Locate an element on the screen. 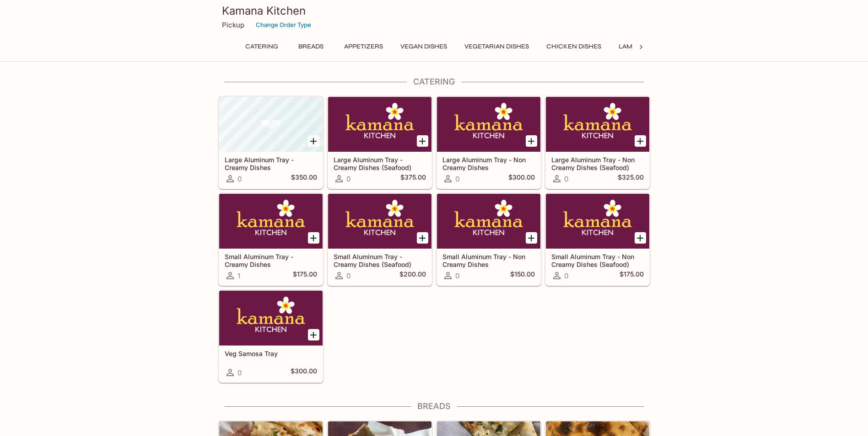 This screenshot has height=436, width=868. h5: Large Aluminum Tray - Creamy Dishes (Seafood) is located at coordinates (380, 164).